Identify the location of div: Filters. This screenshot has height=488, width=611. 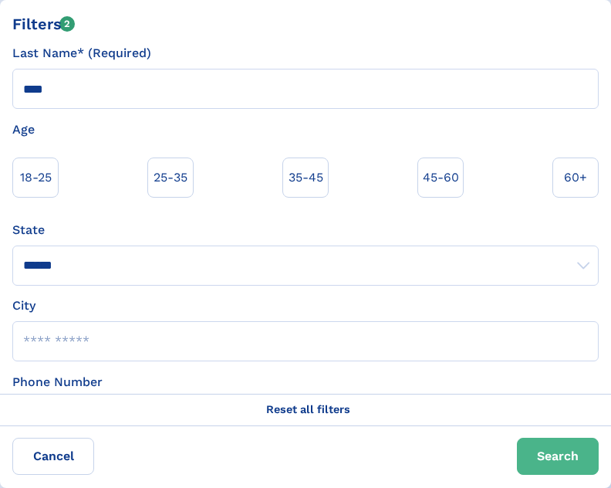
(43, 24).